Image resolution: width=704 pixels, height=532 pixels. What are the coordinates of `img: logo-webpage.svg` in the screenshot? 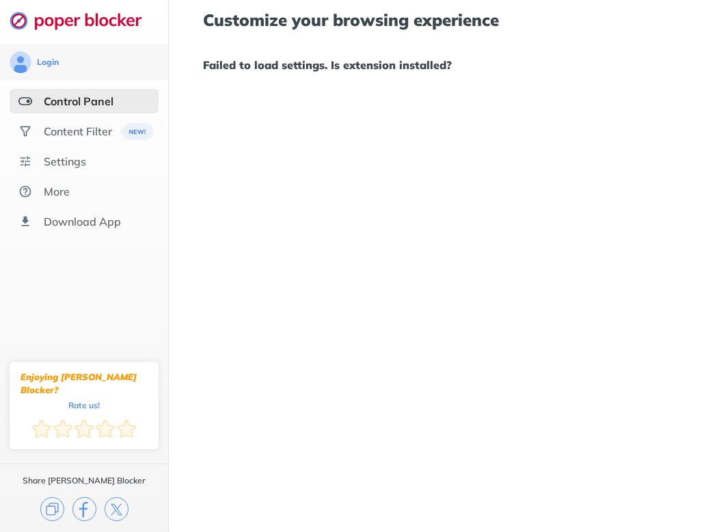 It's located at (83, 21).